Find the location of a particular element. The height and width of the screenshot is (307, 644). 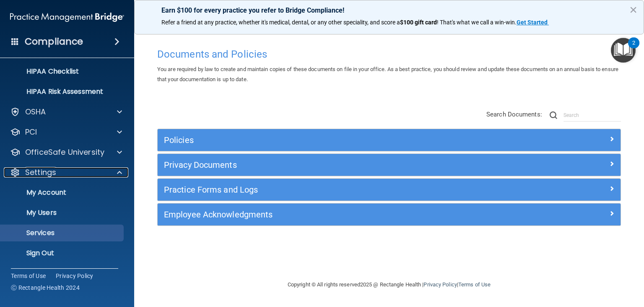

div: 2 is located at coordinates (634, 48).